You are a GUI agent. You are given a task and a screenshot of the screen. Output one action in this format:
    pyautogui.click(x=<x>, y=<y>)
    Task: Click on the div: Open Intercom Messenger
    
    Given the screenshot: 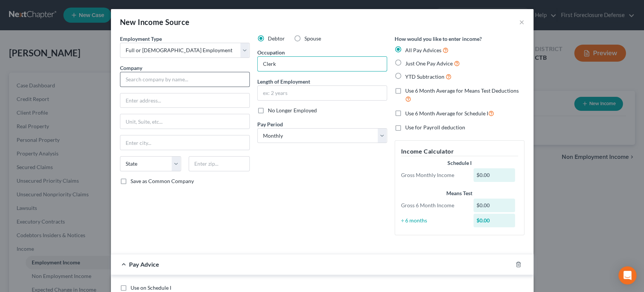 What is the action you would take?
    pyautogui.click(x=628, y=275)
    